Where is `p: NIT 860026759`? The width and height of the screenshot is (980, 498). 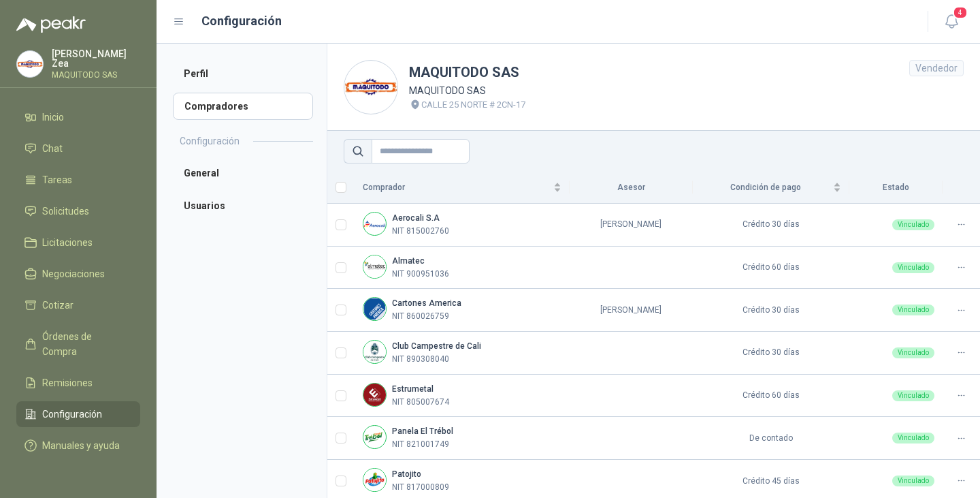 p: NIT 860026759 is located at coordinates (421, 316).